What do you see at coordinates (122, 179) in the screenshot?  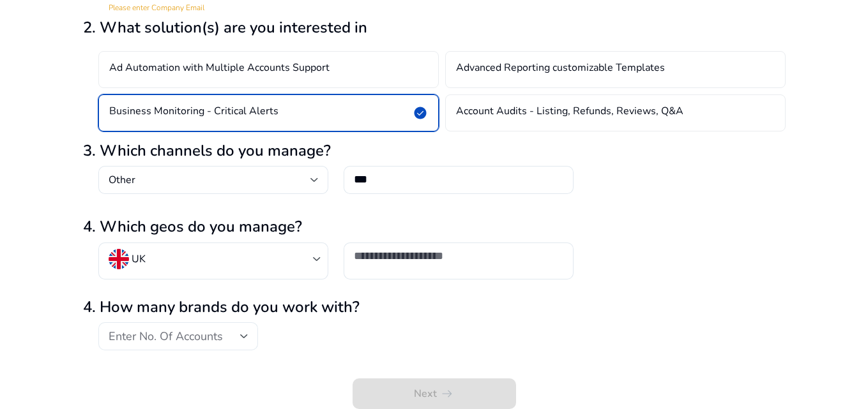 I see `h4: Other` at bounding box center [122, 179].